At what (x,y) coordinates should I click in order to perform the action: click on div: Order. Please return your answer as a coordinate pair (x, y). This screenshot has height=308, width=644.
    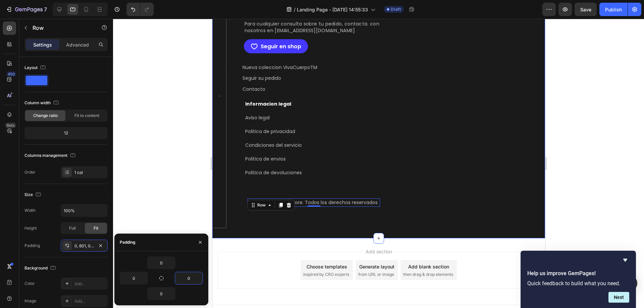
    Looking at the image, I should click on (30, 172).